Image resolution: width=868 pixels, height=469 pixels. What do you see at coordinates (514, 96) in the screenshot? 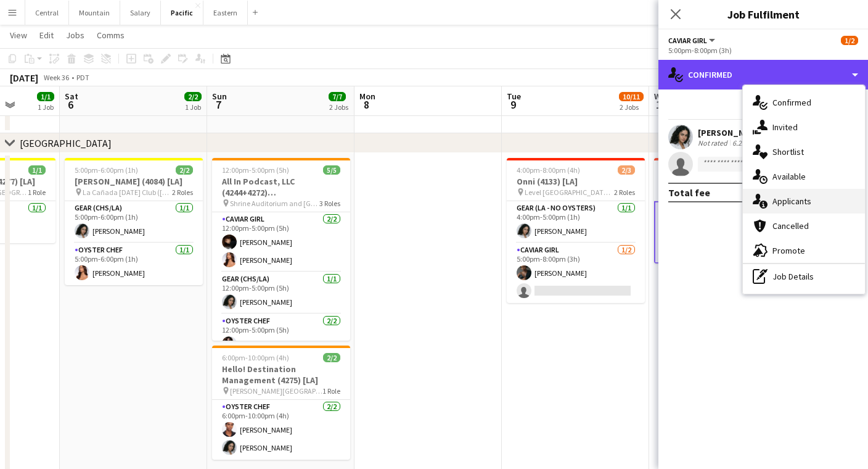
I see `span: Tue` at bounding box center [514, 96].